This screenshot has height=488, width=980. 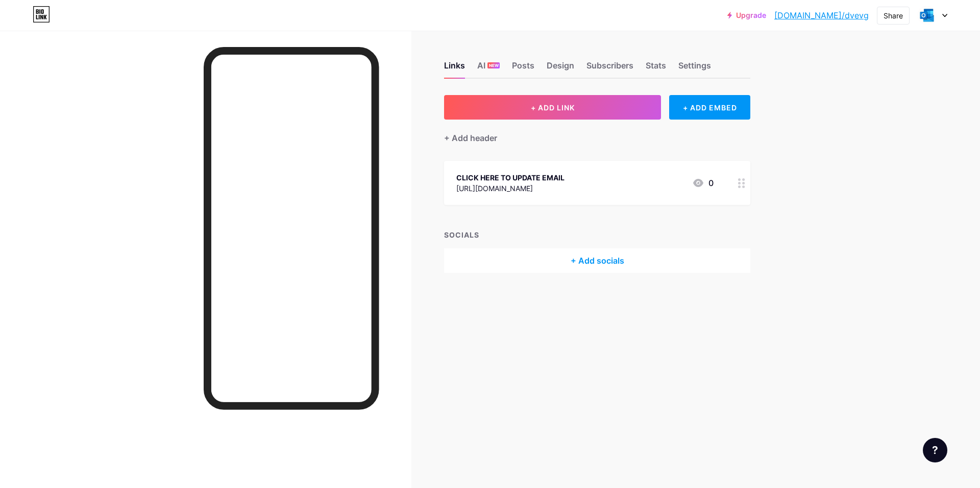 I want to click on div: Stats, so click(x=656, y=68).